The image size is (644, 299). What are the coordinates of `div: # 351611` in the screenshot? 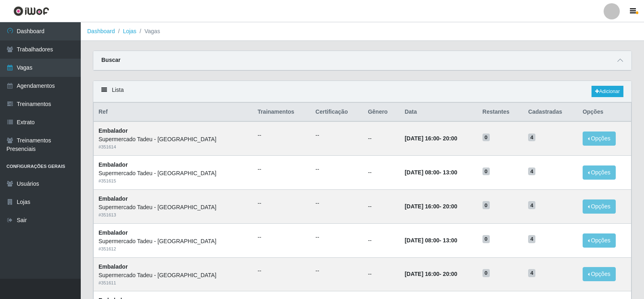 It's located at (173, 283).